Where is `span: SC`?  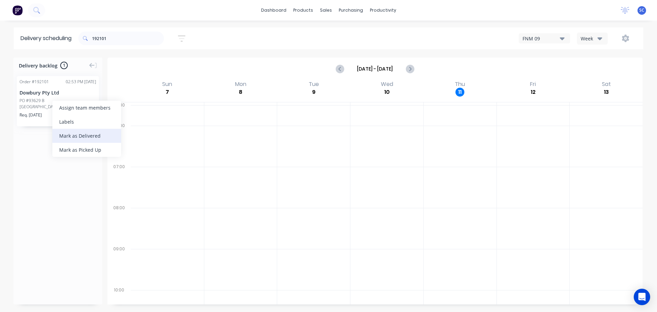
span: SC is located at coordinates (642, 10).